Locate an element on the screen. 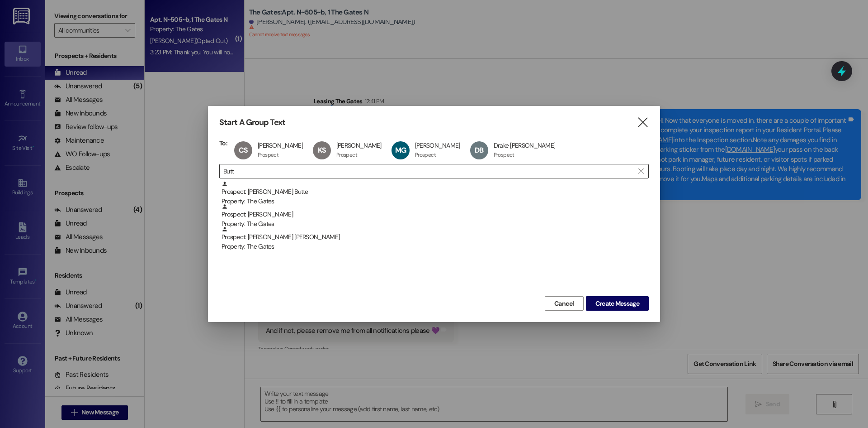  span: DB is located at coordinates (479, 150).